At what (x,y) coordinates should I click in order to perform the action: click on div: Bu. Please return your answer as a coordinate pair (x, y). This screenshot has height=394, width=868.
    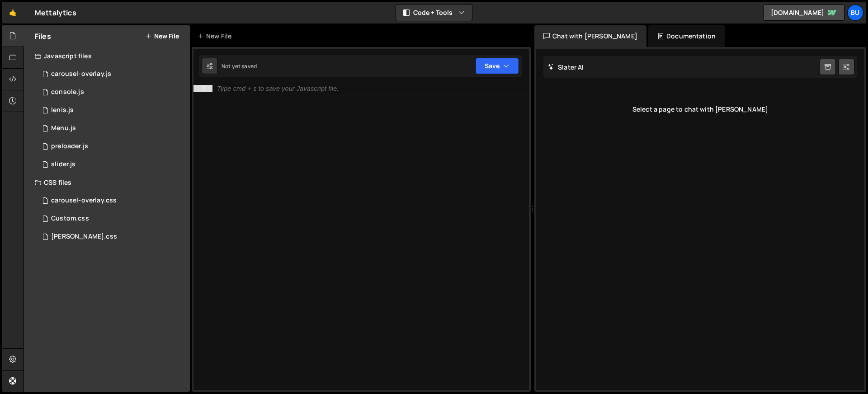
    Looking at the image, I should click on (855, 12).